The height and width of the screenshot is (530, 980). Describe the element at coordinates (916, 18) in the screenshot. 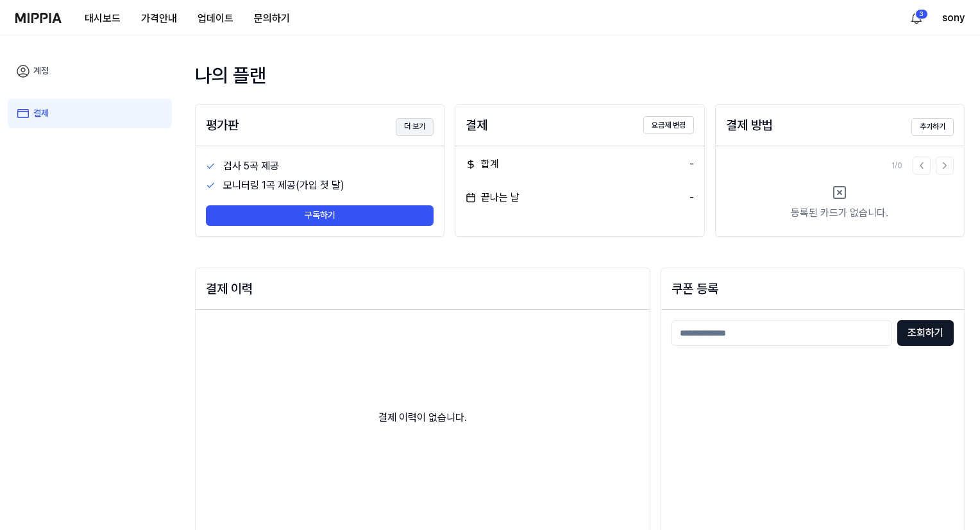

I see `img: 알림` at that location.